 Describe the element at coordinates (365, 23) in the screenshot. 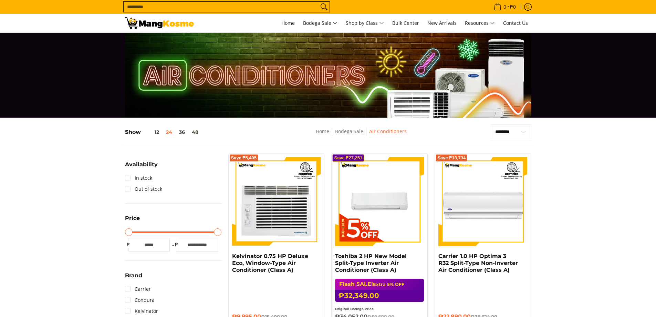

I see `span: Shop by Class` at that location.